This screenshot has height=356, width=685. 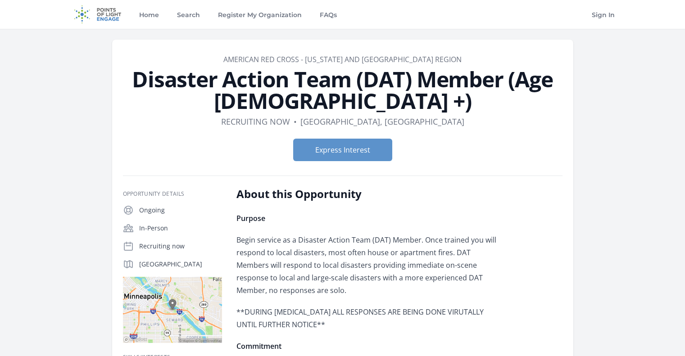 I want to click on strong: Commitment, so click(x=259, y=346).